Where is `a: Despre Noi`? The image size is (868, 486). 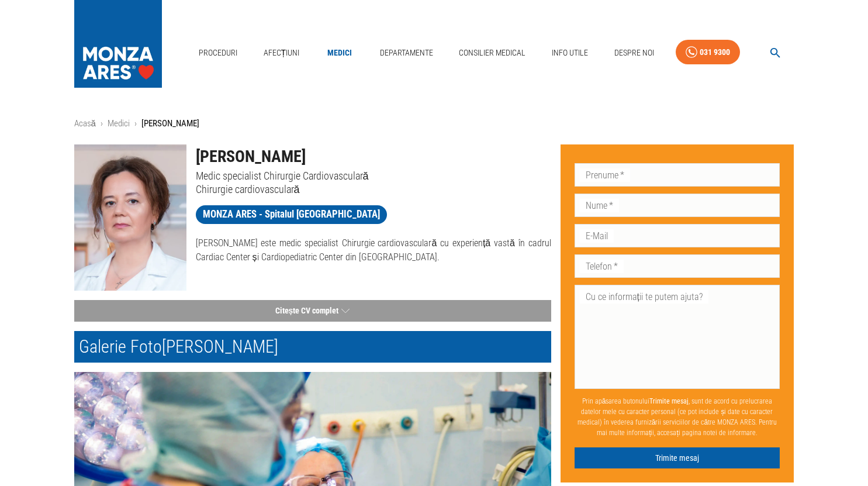
a: Despre Noi is located at coordinates (634, 53).